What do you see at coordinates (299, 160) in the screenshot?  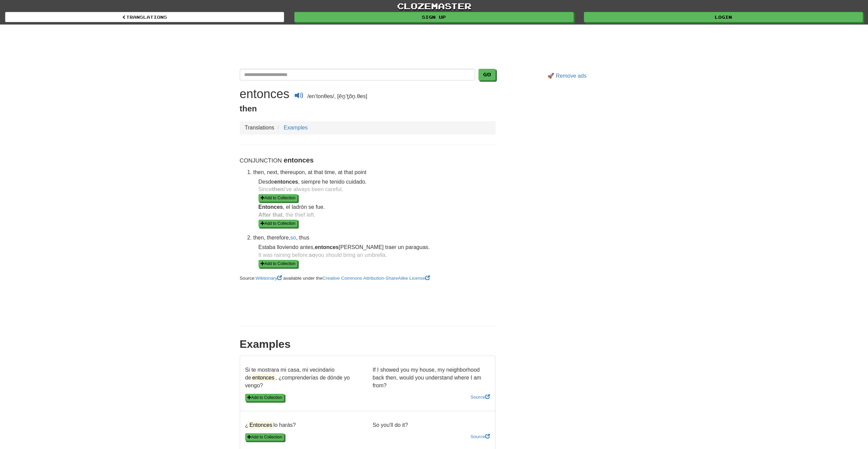 I see `strong: entonces` at bounding box center [299, 160].